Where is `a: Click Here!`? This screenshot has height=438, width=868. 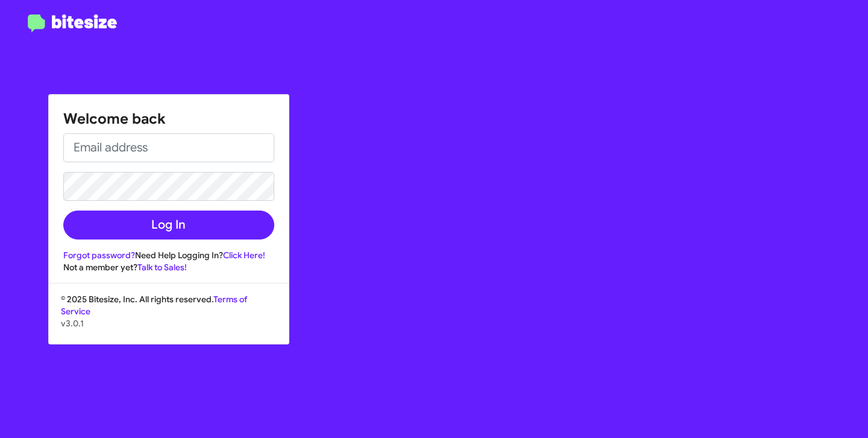
a: Click Here! is located at coordinates (244, 255).